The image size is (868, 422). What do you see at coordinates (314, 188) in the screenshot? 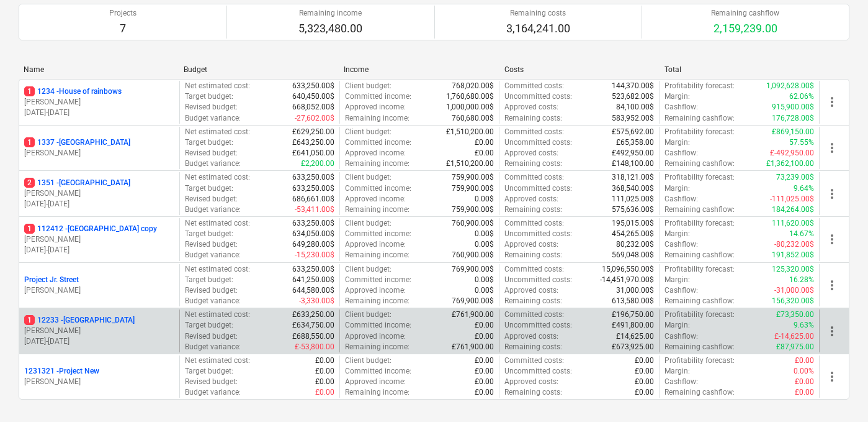
I see `p: 633,250.00$` at bounding box center [314, 188].